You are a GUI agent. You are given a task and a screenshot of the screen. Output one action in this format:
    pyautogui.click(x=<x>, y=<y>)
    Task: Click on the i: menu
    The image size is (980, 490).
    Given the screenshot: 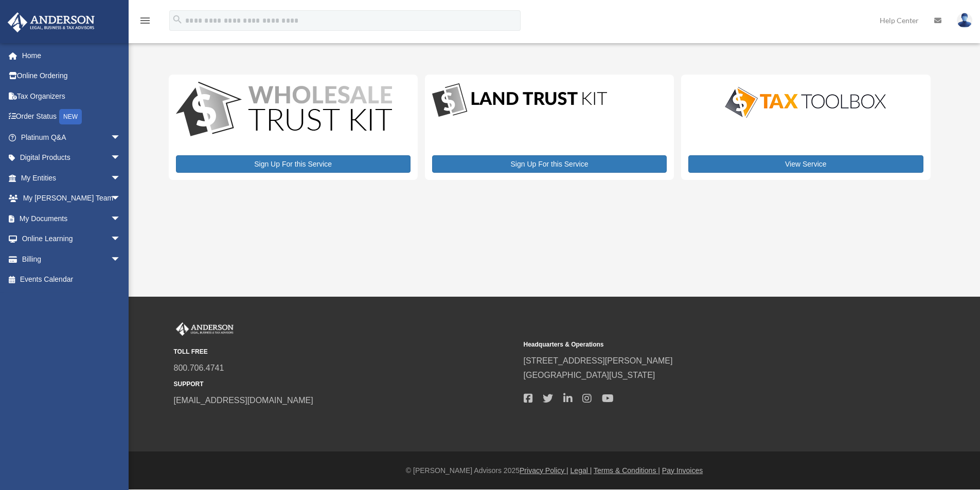 What is the action you would take?
    pyautogui.click(x=145, y=21)
    